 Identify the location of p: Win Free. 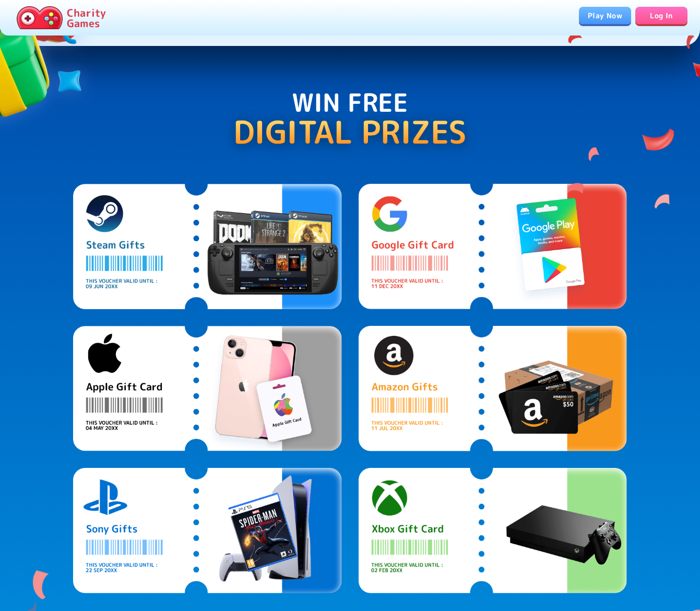
(350, 102).